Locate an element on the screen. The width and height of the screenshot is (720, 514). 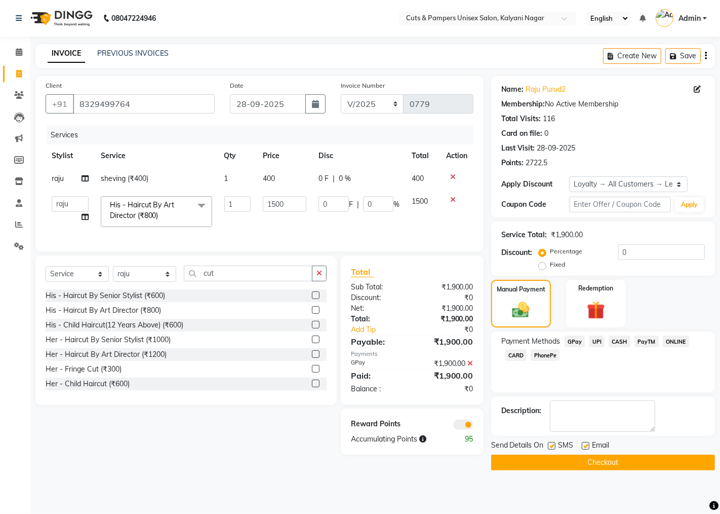
img: _gift.svg is located at coordinates (596, 310).